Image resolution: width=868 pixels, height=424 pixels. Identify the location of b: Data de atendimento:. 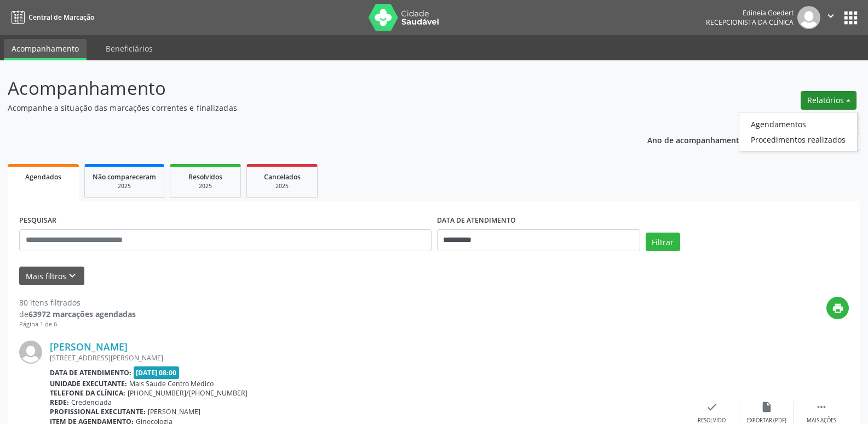
(91, 372).